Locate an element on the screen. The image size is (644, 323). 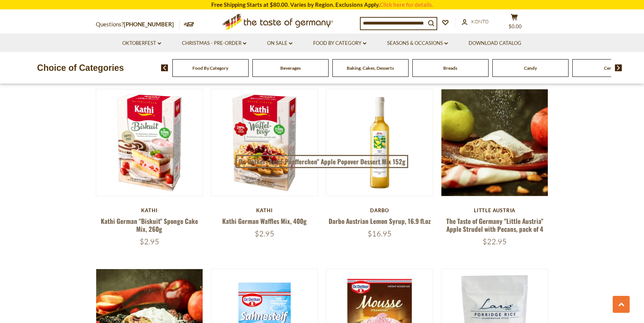
span: Beverages is located at coordinates (290, 68).